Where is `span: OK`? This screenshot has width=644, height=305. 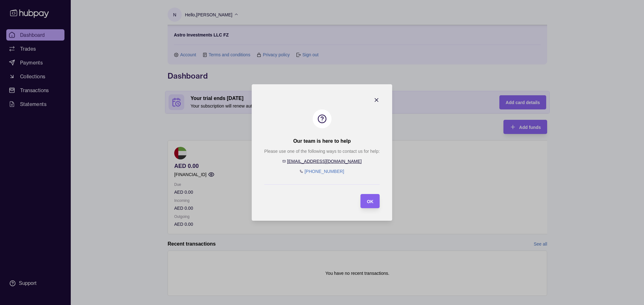
span: OK is located at coordinates (370, 202).